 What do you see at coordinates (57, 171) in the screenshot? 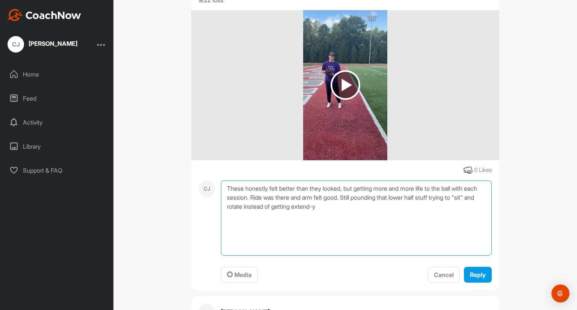
I see `div: Support & FAQ` at bounding box center [57, 171].